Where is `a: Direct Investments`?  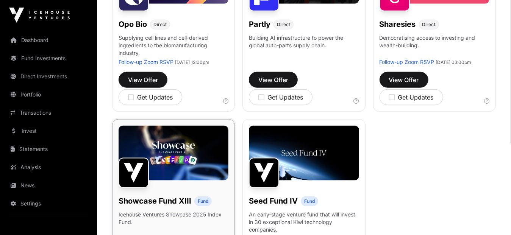
a: Direct Investments is located at coordinates (48, 76).